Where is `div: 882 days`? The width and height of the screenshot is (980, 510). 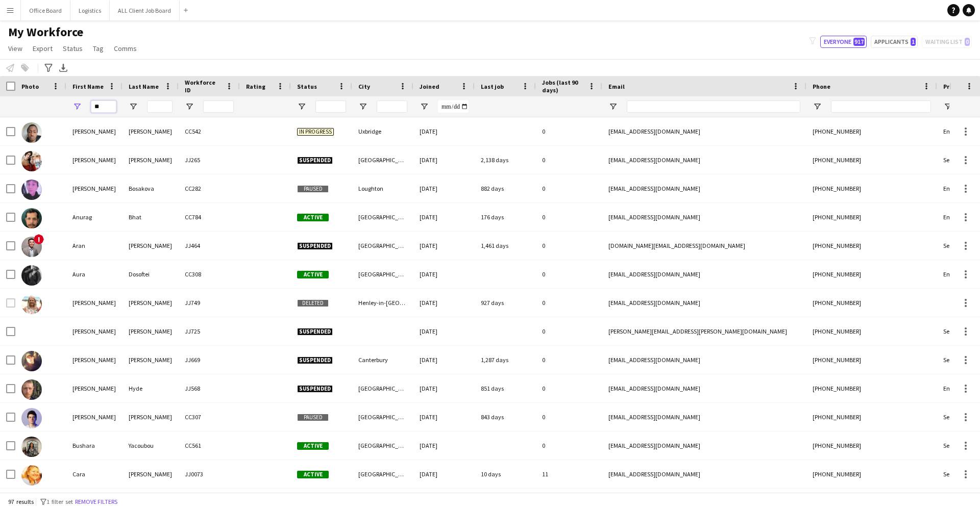
div: 882 days is located at coordinates (505, 188).